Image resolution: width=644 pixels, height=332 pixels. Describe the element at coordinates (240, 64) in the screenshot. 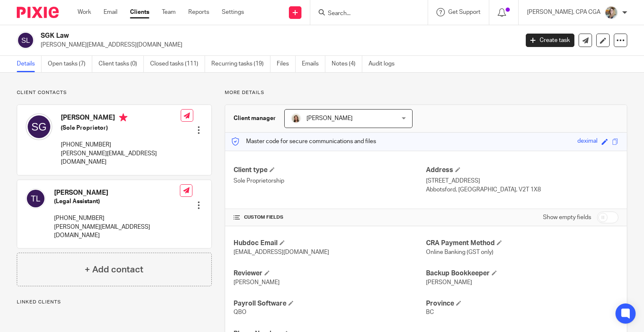

I see `a: Recurring tasks (19)` at that location.